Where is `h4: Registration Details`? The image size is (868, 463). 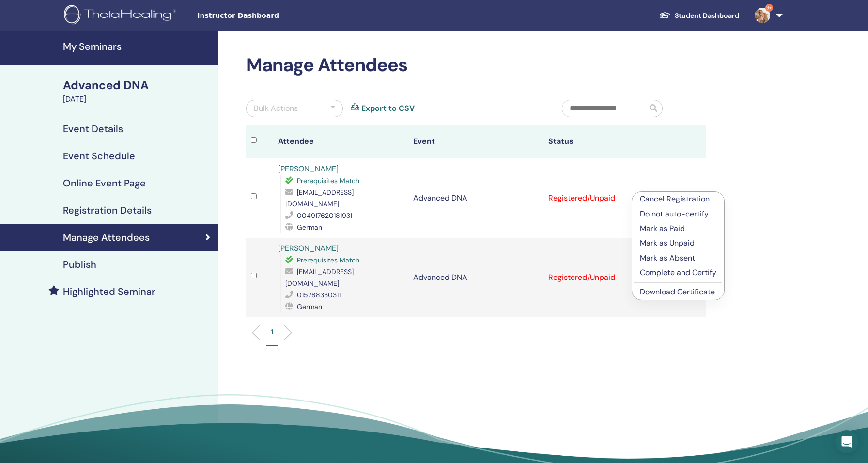 h4: Registration Details is located at coordinates (107, 210).